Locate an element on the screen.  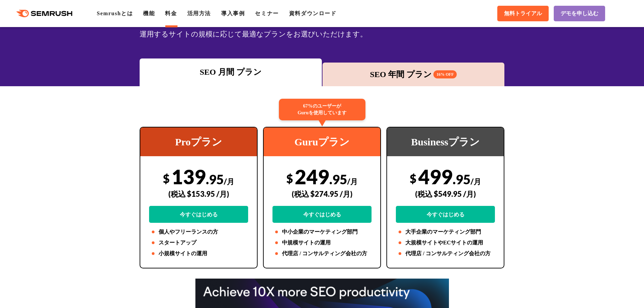
a: 料金 is located at coordinates (171, 13).